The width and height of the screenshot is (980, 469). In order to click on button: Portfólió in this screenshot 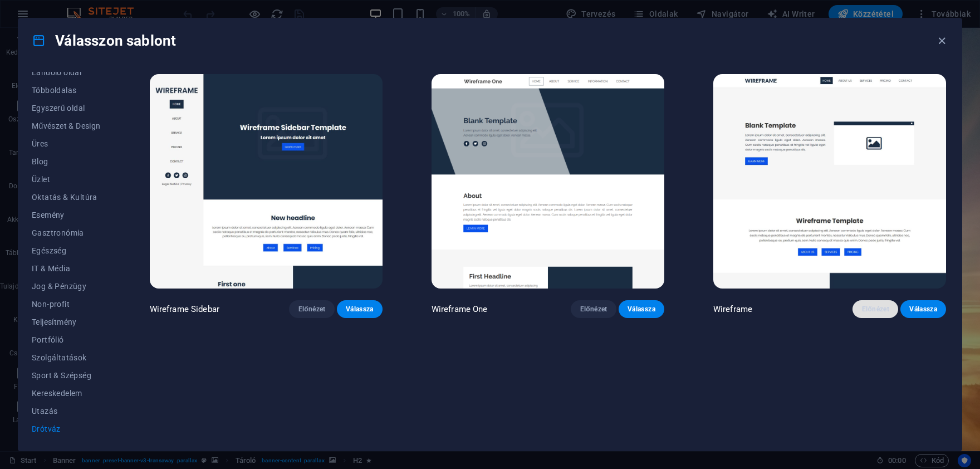, I will do `click(66, 340)`.